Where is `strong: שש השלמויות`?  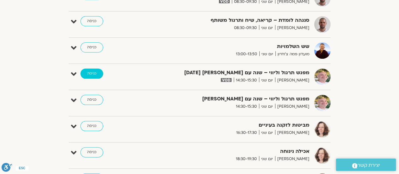
strong: שש השלמויות is located at coordinates (232, 46).